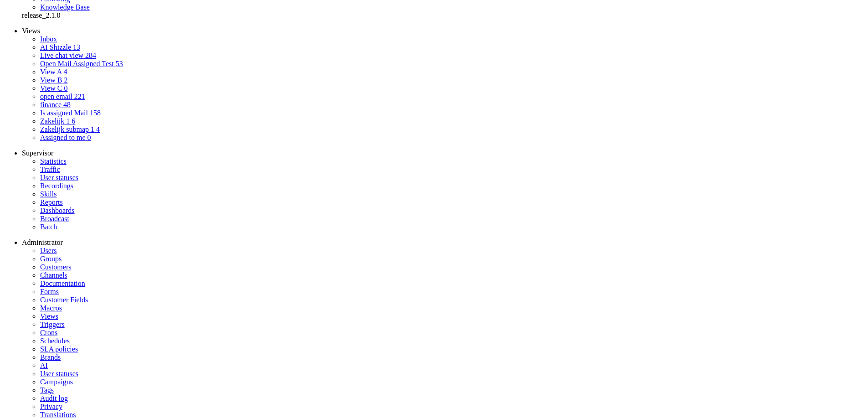 This screenshot has width=868, height=419. I want to click on span: 48, so click(67, 104).